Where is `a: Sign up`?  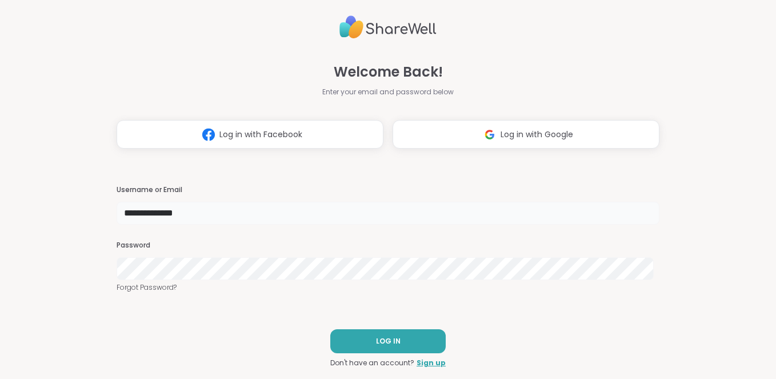
a: Sign up is located at coordinates (431, 363).